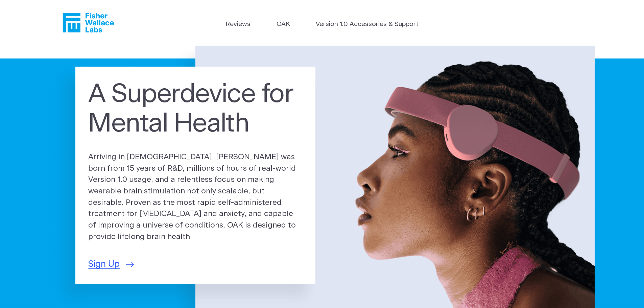 The width and height of the screenshot is (644, 308). Describe the element at coordinates (195, 110) in the screenshot. I see `h1: A Superdevice for Mental Health` at that location.